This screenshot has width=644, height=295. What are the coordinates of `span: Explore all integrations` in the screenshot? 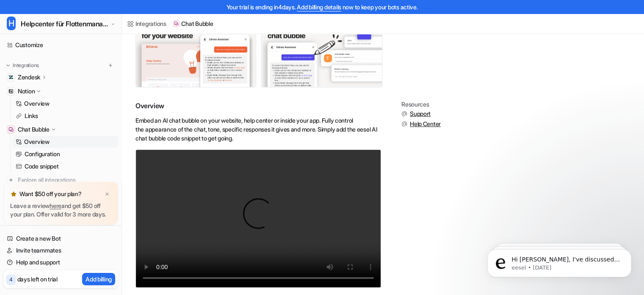 It's located at (66, 180).